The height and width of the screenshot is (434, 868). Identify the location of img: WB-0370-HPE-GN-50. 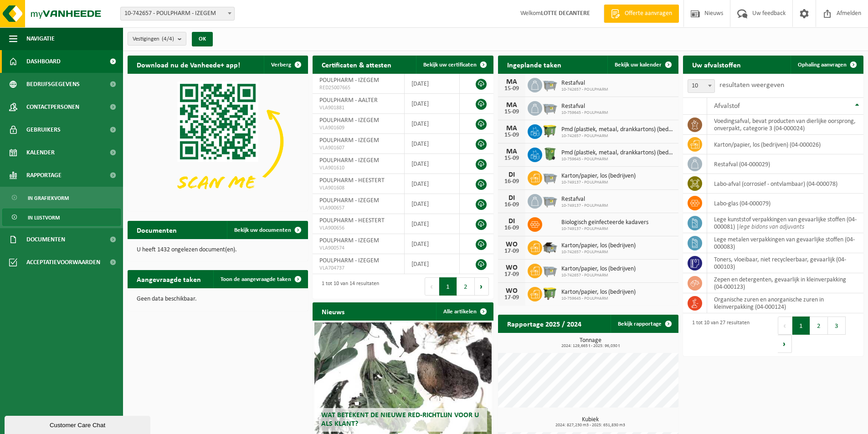
(550, 154).